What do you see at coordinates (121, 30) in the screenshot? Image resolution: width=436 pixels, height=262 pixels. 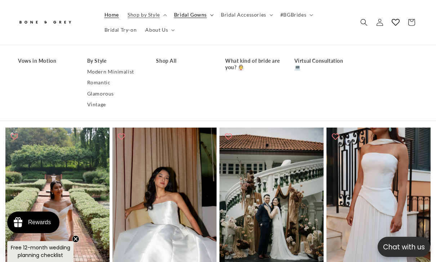 I see `a: Bridal Try-on` at bounding box center [121, 30].